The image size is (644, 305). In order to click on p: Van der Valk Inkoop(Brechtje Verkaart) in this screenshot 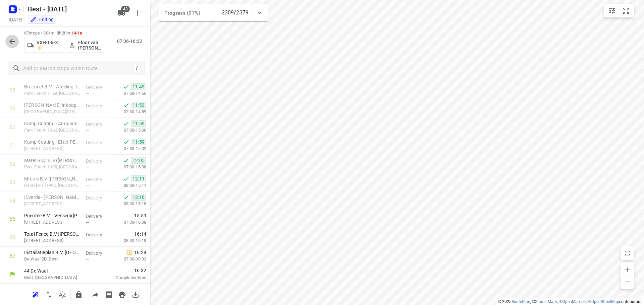, I will do `click(52, 105)`.